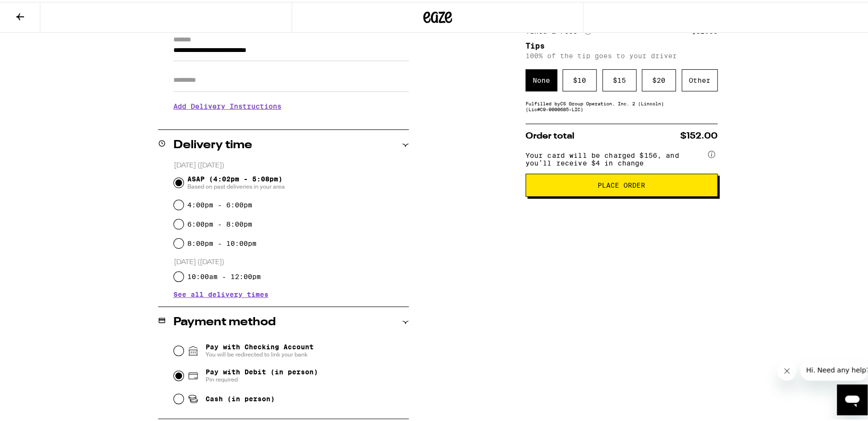 This screenshot has height=421, width=868. Describe the element at coordinates (291, 104) in the screenshot. I see `h3: Add Delivery Instructions` at that location.